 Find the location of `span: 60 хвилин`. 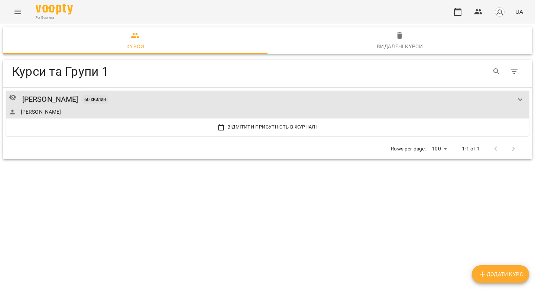

span: 60 хвилин is located at coordinates (95, 99).